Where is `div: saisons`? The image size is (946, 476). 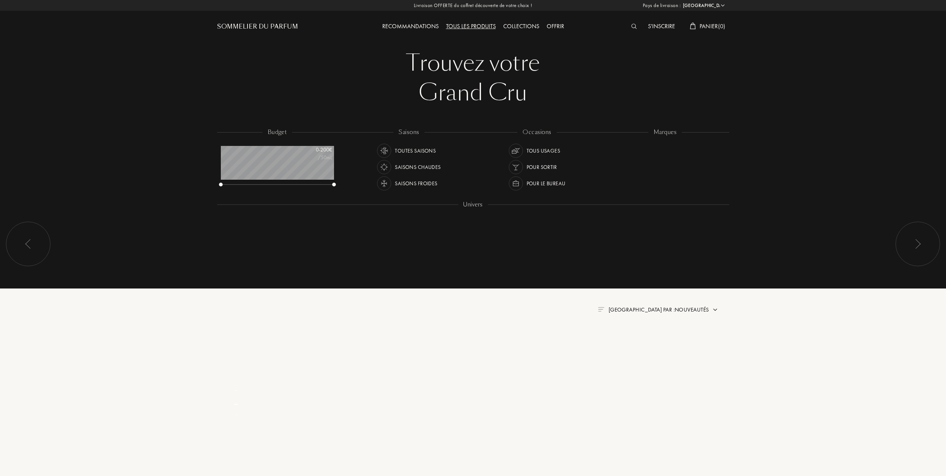
div: saisons is located at coordinates (409, 132).